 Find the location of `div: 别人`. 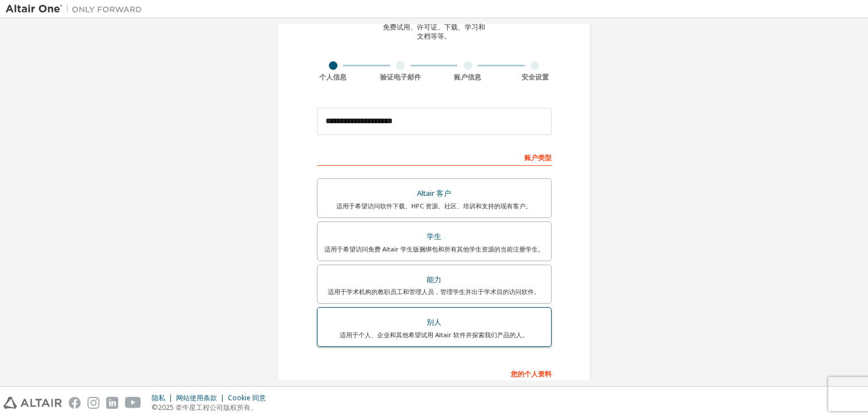

div: 别人 is located at coordinates (434, 322).